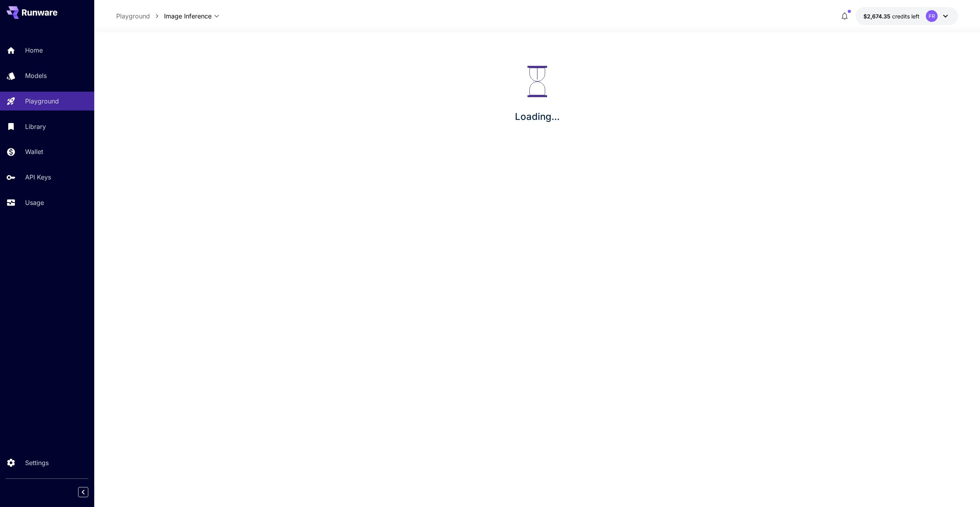 The width and height of the screenshot is (980, 507). Describe the element at coordinates (906, 16) in the screenshot. I see `span: credits left` at that location.